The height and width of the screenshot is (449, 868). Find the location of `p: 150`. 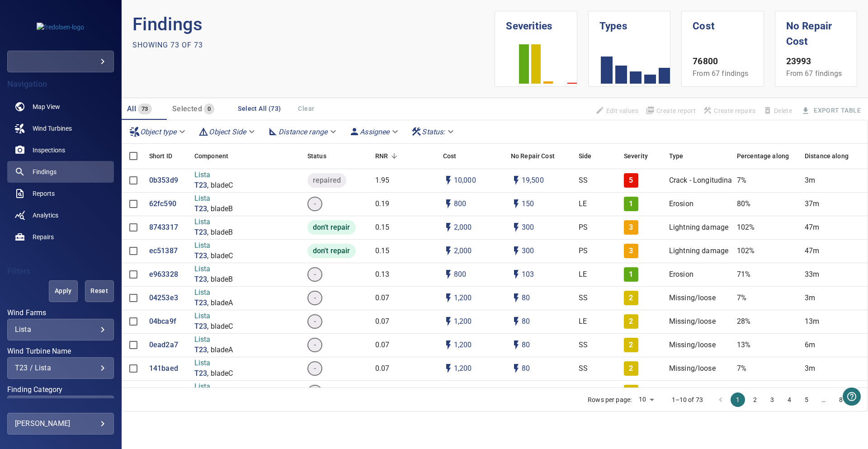

p: 150 is located at coordinates (528, 204).